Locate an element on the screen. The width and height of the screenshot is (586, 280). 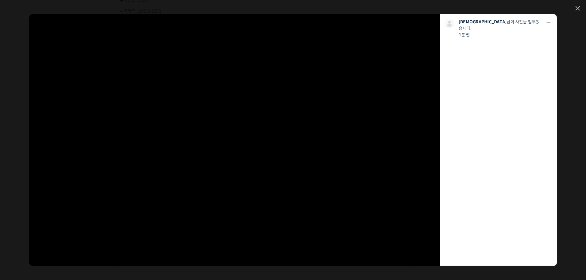
a: 설정 is located at coordinates (99, 203).